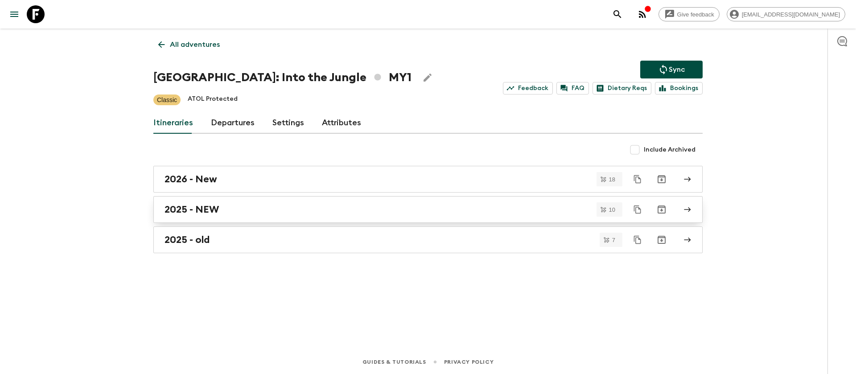 Image resolution: width=856 pixels, height=374 pixels. Describe the element at coordinates (288, 123) in the screenshot. I see `a: Settings` at that location.